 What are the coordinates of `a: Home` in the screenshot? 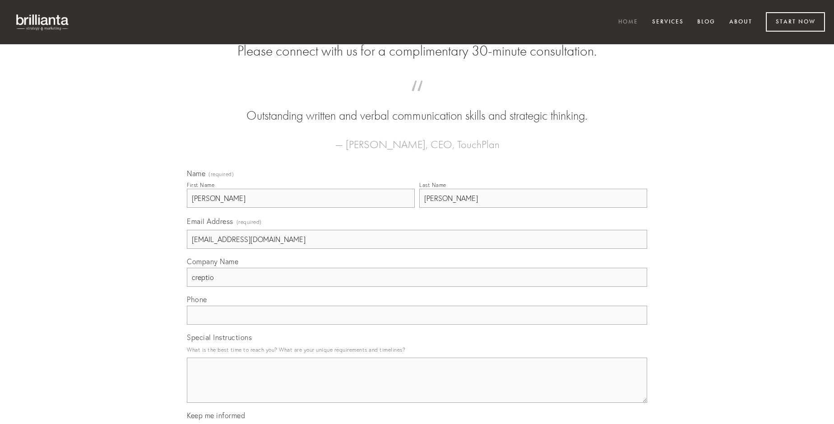 It's located at (628, 22).